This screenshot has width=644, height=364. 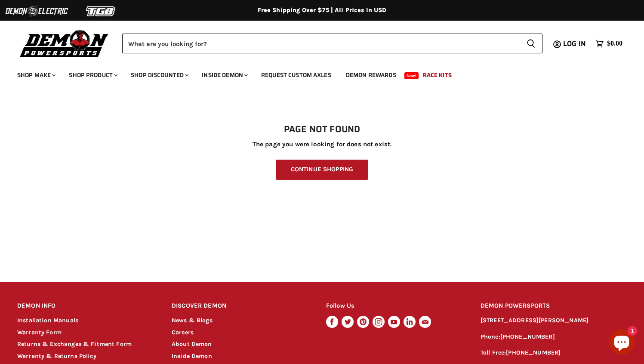 What do you see at coordinates (321, 44) in the screenshot?
I see `input: Search` at bounding box center [321, 44].